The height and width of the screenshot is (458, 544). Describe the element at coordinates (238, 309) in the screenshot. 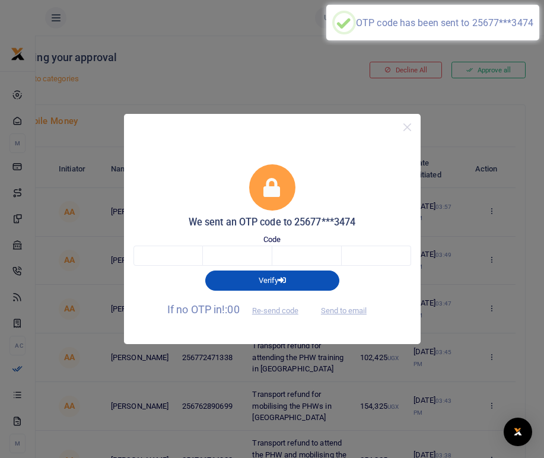

I see `span: If no OTP in` at that location.